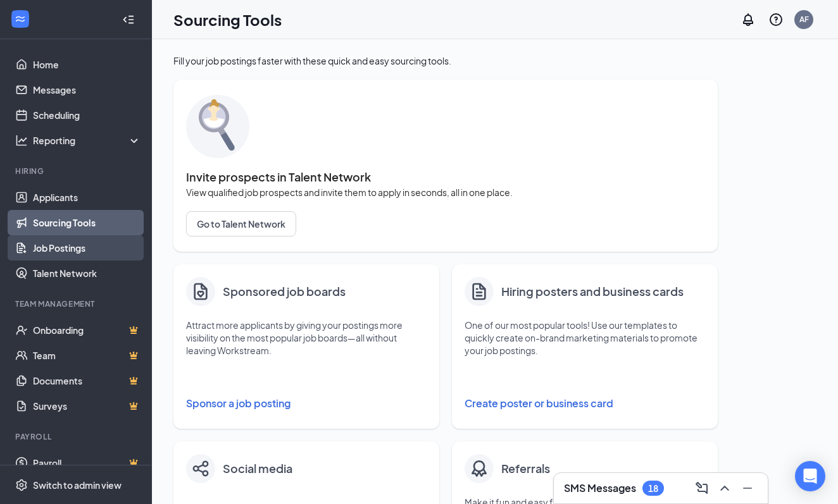 The width and height of the screenshot is (838, 504). I want to click on p: One of our most popular tools! Use our templates to quickly create on-brand marketing materials t..., so click(585, 338).